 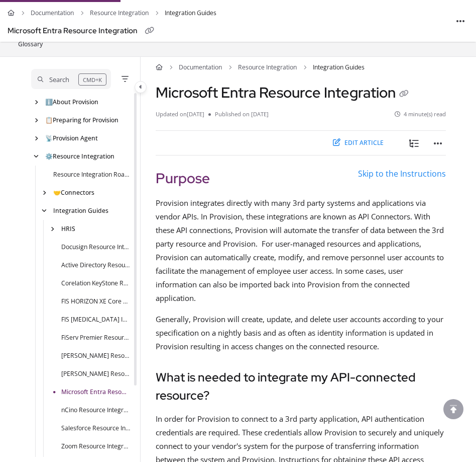 I want to click on a: Jack Henry SilverLake Resource Integration, so click(x=96, y=356).